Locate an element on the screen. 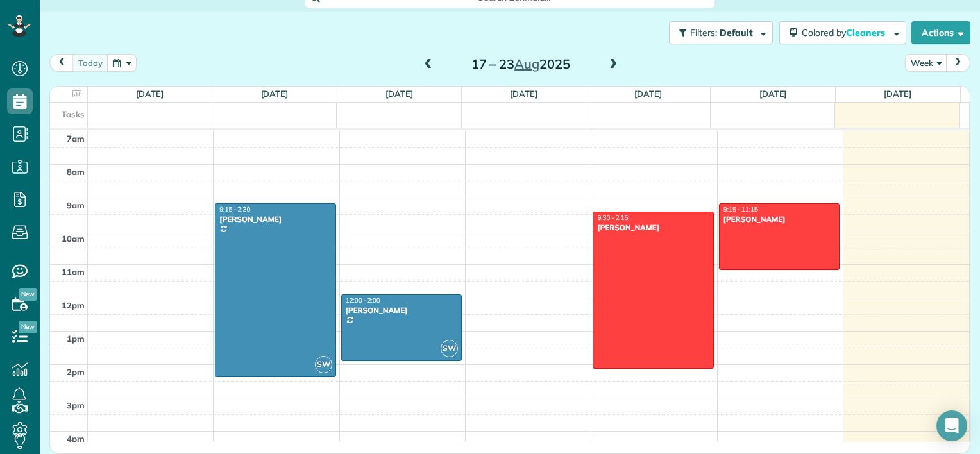 The width and height of the screenshot is (980, 454). span: 2pm is located at coordinates (75, 372).